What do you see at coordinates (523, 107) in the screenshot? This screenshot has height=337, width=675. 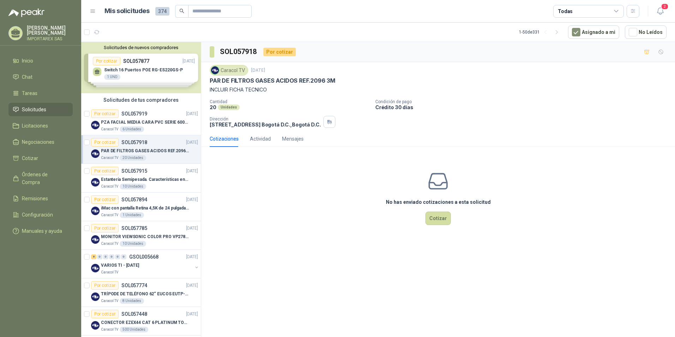 I see `p: Crédito 30 días` at bounding box center [523, 107].